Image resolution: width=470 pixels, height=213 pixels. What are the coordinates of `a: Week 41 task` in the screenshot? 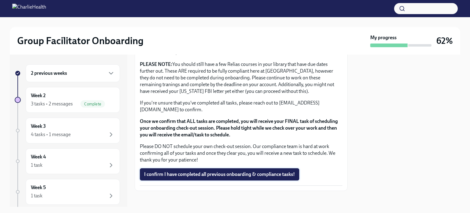 It's located at (67, 161).